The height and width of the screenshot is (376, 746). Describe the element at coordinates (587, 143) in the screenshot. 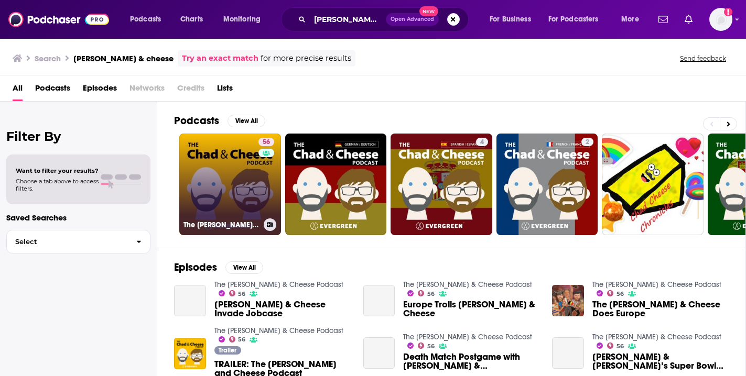

I see `span: 2` at that location.